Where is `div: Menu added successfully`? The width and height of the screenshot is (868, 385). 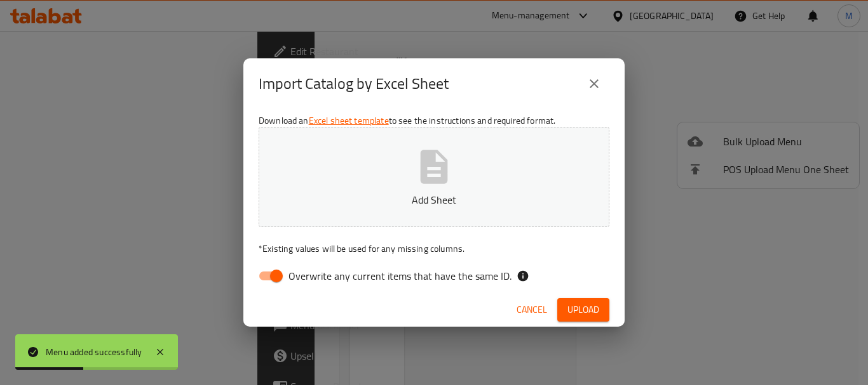 div: Menu added successfully is located at coordinates (94, 352).